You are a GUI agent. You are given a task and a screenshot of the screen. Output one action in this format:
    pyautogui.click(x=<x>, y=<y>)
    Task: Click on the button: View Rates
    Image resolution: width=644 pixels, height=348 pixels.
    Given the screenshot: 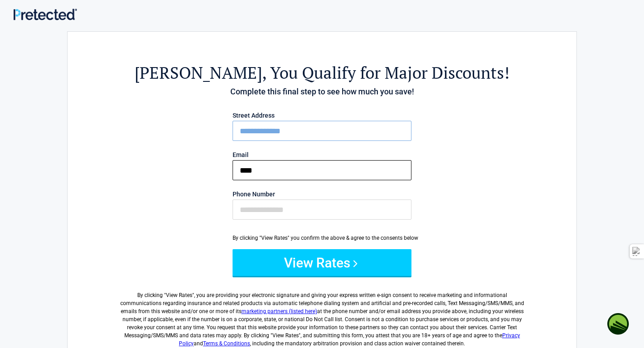 What is the action you would take?
    pyautogui.click(x=322, y=263)
    